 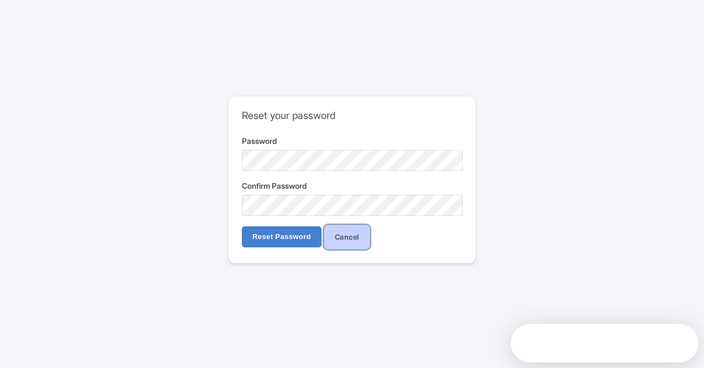 I want to click on h2: Reset your password, so click(x=352, y=116).